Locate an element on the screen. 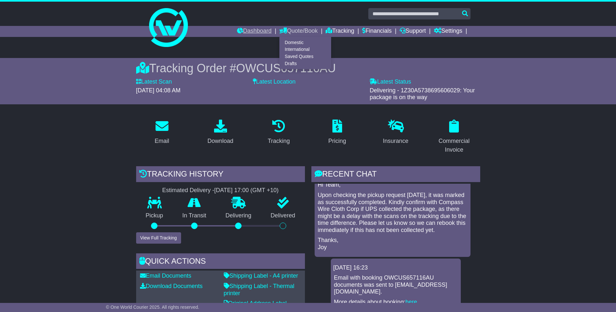 This screenshot has height=312, width=616. p: More details about booking: . is located at coordinates (396, 302).